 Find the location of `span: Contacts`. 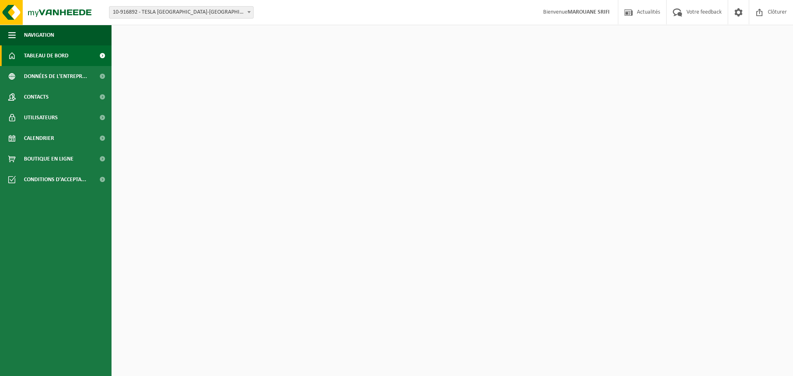

span: Contacts is located at coordinates (36, 97).